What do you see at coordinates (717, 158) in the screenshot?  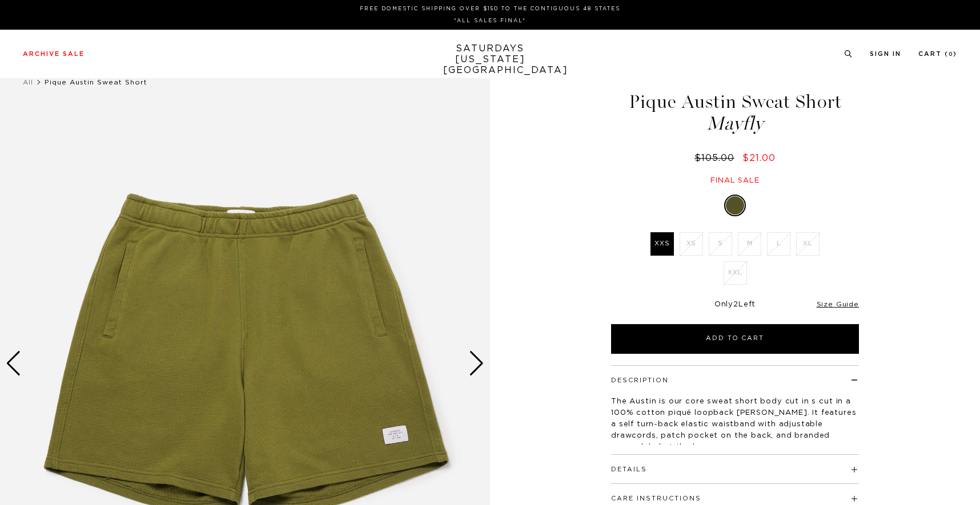 I see `del: $105.00` at bounding box center [717, 158].